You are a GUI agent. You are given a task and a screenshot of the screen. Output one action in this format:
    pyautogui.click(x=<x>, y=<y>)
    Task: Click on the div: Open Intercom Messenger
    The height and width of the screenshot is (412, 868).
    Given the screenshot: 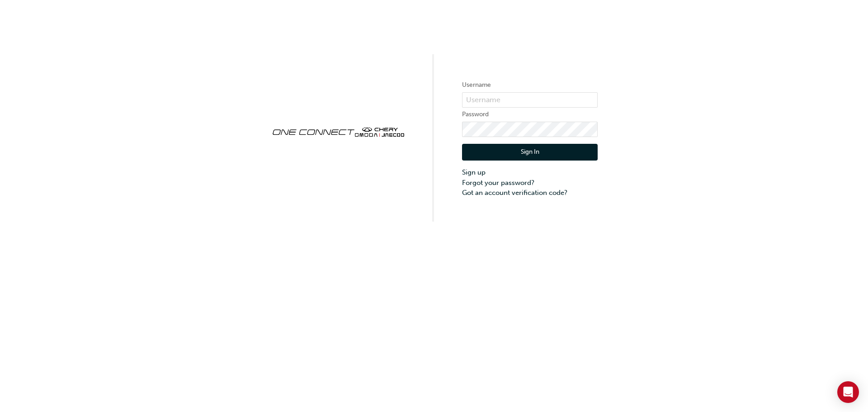 What is the action you would take?
    pyautogui.click(x=848, y=392)
    